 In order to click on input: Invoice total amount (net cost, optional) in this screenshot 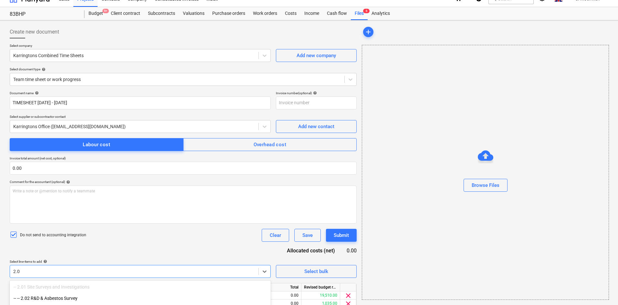, I will do `click(183, 168)`.